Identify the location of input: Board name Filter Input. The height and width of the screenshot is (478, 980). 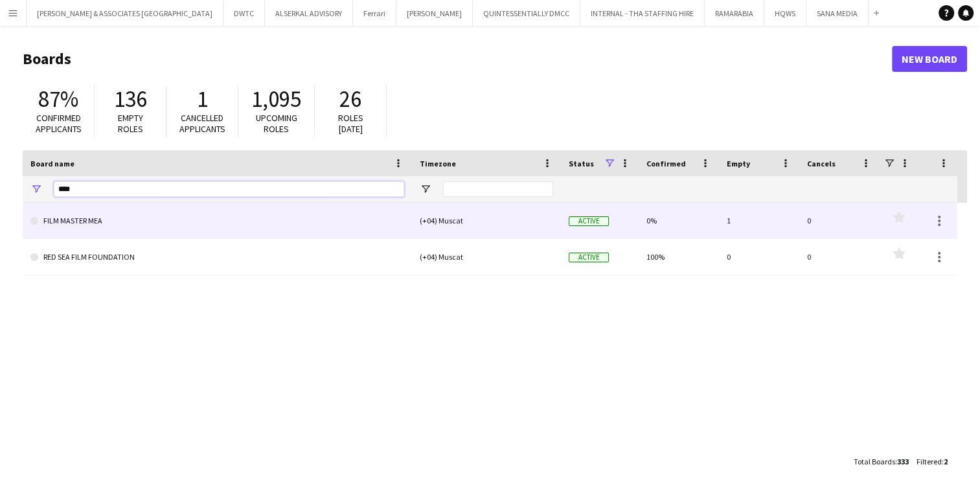
(229, 189).